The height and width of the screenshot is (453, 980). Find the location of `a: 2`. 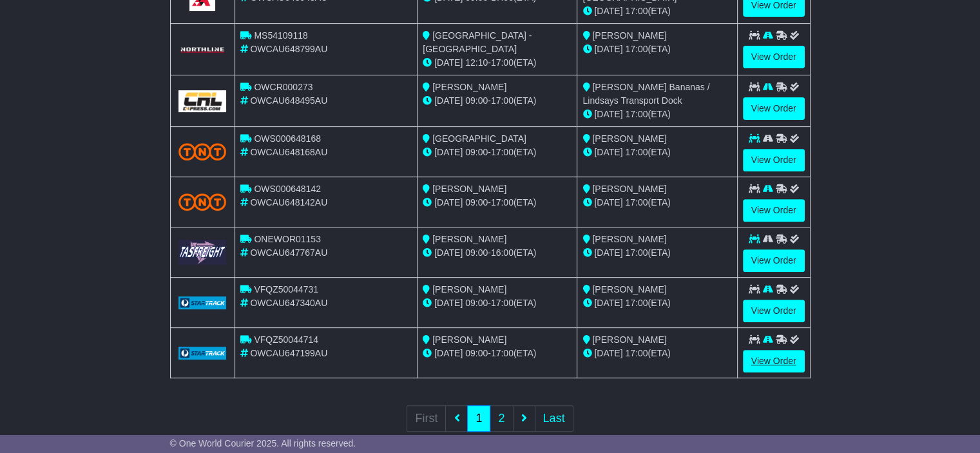

a: 2 is located at coordinates (501, 418).